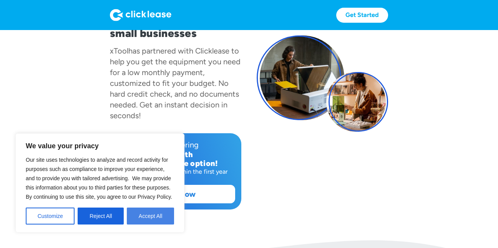  Describe the element at coordinates (175, 83) in the screenshot. I see `div: has partnered with Clicklease to help you get the equipment you need for a low monthly payment, c...` at that location.